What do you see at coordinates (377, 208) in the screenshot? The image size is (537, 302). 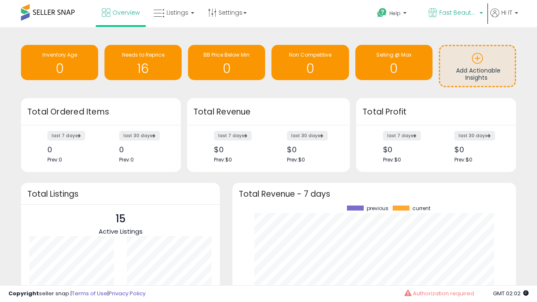 I see `span: previous` at bounding box center [377, 208].